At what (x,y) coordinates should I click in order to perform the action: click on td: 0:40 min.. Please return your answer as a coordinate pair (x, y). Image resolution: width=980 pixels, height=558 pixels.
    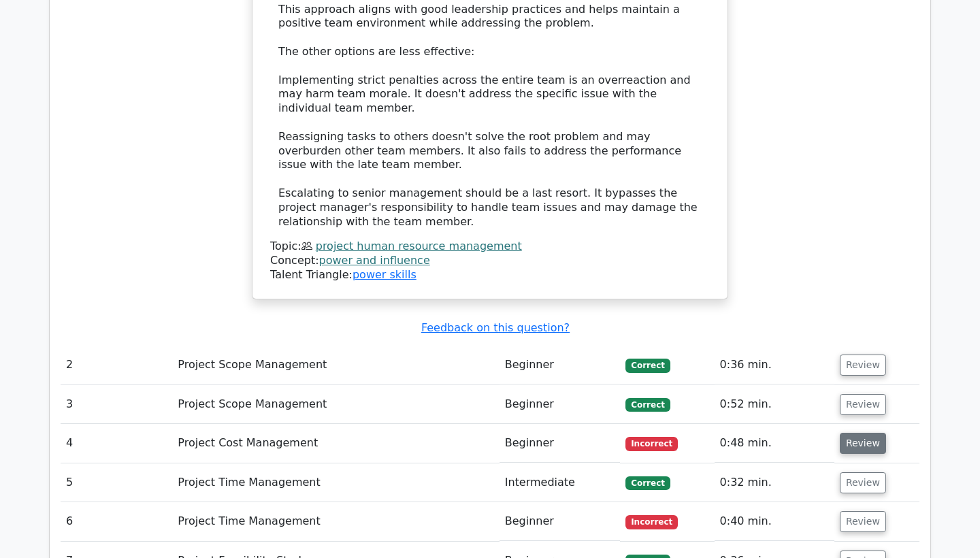
    Looking at the image, I should click on (775, 521).